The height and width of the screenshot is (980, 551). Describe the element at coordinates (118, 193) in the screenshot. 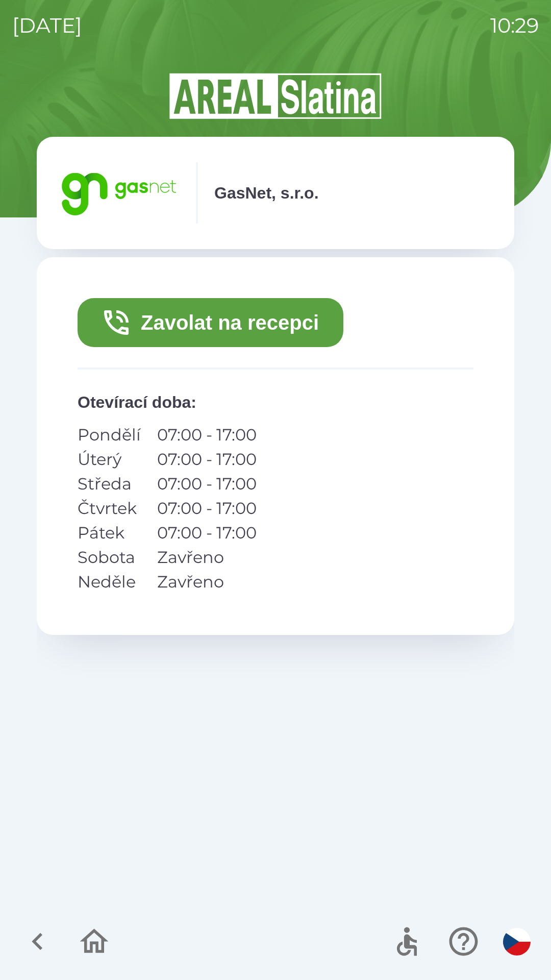

I see `img: 95bd5263-4d84-4234-8c68-46e365c669f1.png` at that location.